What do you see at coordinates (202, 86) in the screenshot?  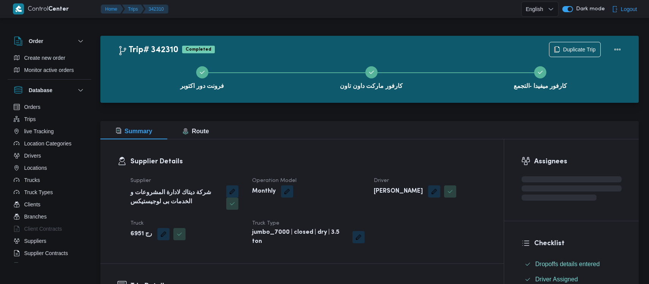 I see `span: فرونت دور اكتوبر` at bounding box center [202, 86].